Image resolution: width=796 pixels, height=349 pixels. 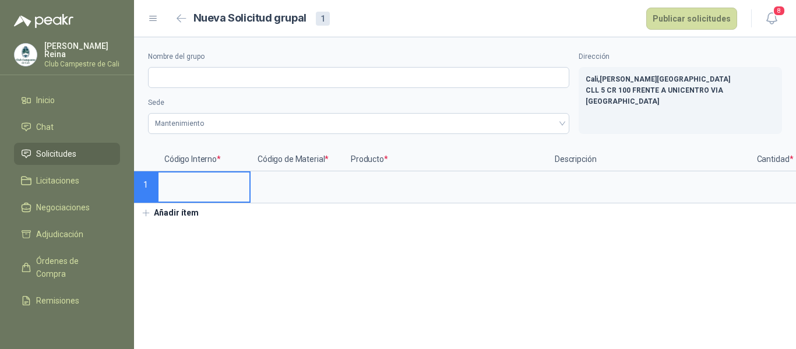 I want to click on p: Descripción, so click(x=650, y=160).